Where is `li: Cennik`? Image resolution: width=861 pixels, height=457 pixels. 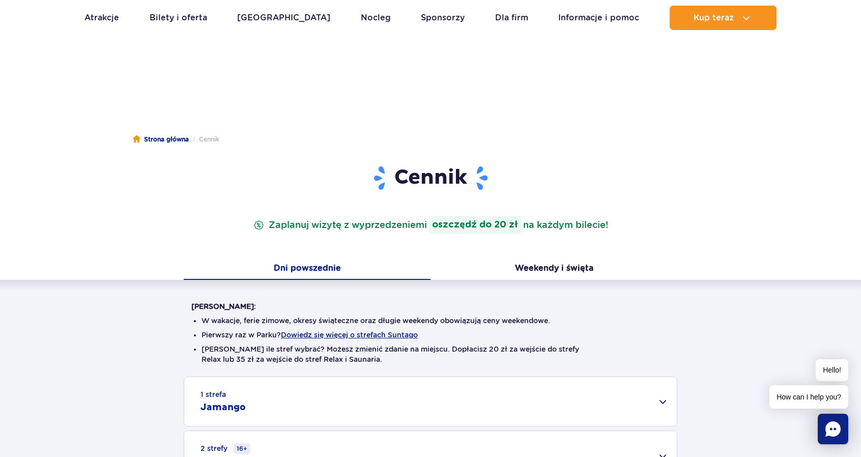
li: Cennik is located at coordinates (204, 139).